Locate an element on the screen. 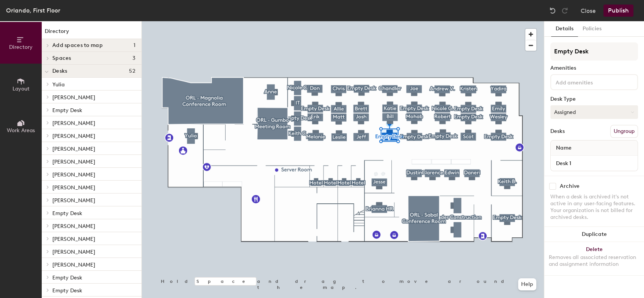 Image resolution: width=644 pixels, height=298 pixels. button: Details is located at coordinates (565, 29).